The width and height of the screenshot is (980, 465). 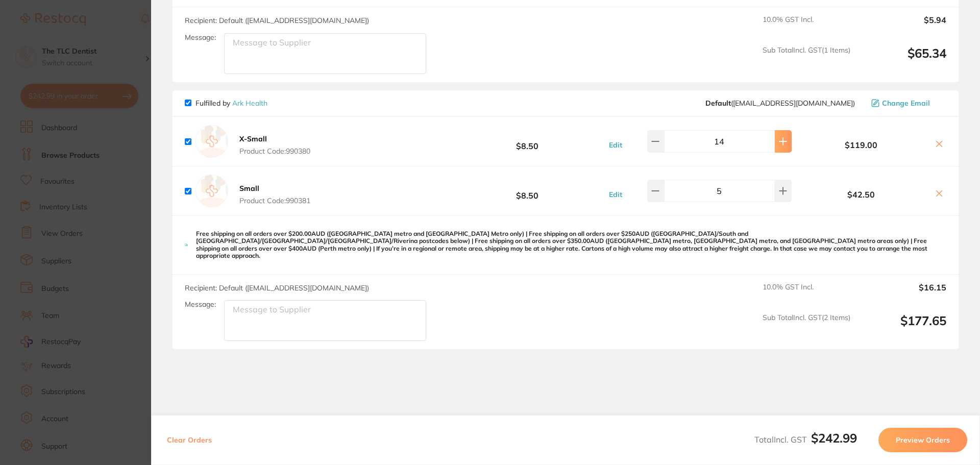 What do you see at coordinates (902, 327) in the screenshot?
I see `output: $177.65` at bounding box center [902, 327].